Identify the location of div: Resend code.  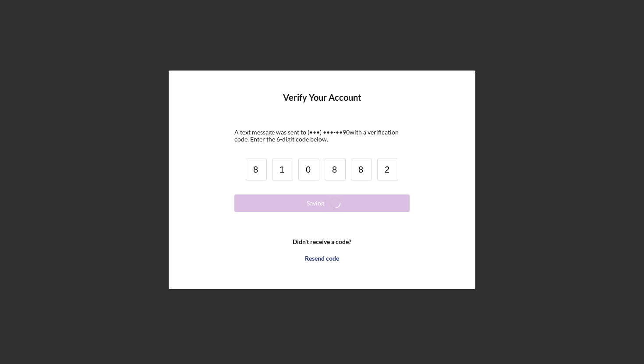
(322, 258).